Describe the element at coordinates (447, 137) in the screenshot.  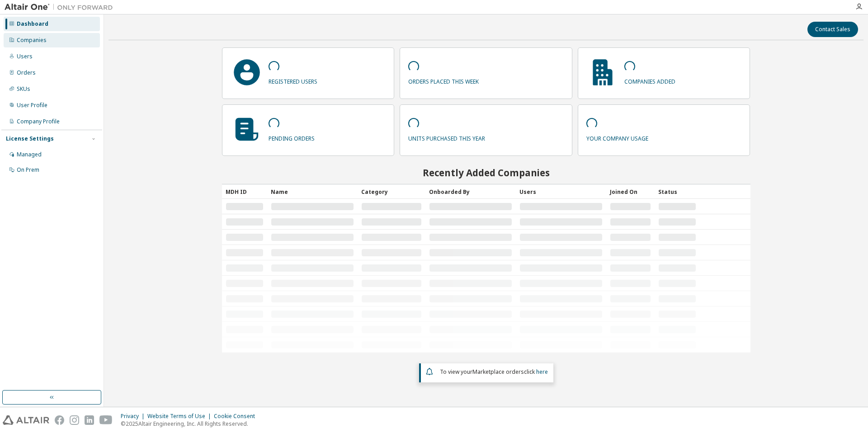
I see `p: units purchased this year` at that location.